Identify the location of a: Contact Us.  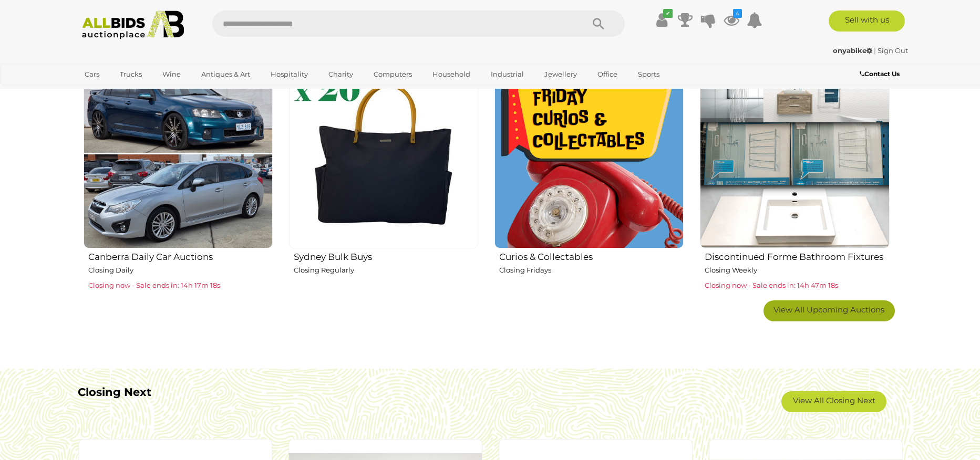
(881, 74).